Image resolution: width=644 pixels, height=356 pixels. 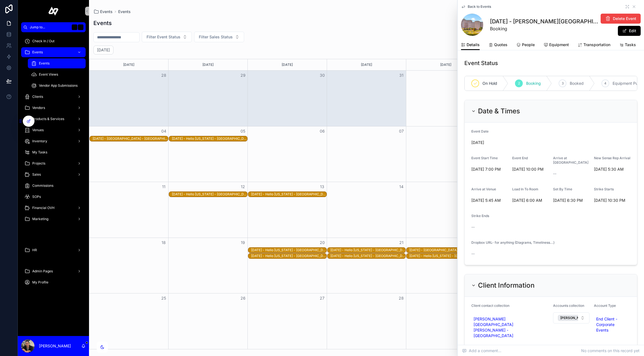 I want to click on span: My Tasks, so click(x=40, y=153).